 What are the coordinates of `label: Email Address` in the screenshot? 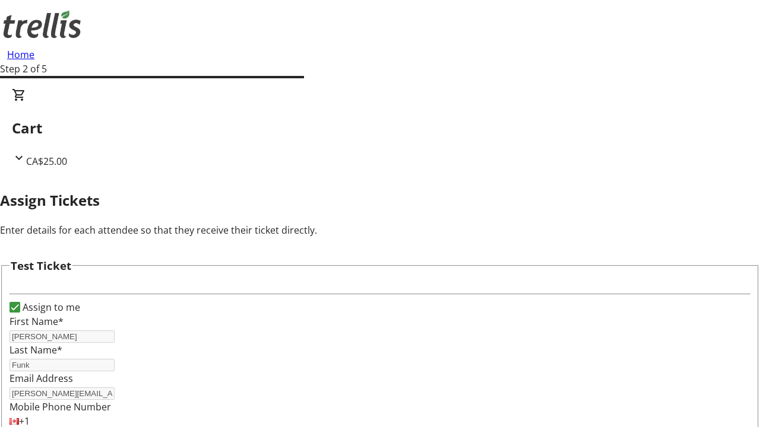 It's located at (41, 379).